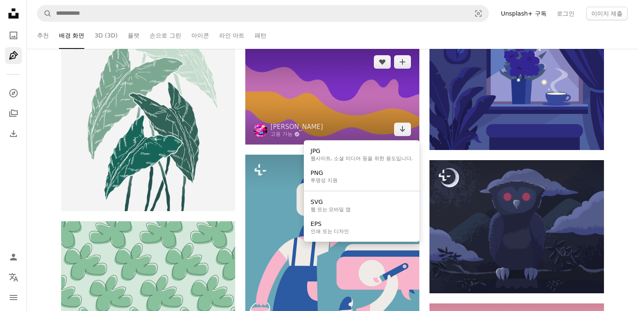 Image resolution: width=644 pixels, height=311 pixels. I want to click on div: EPS, so click(330, 224).